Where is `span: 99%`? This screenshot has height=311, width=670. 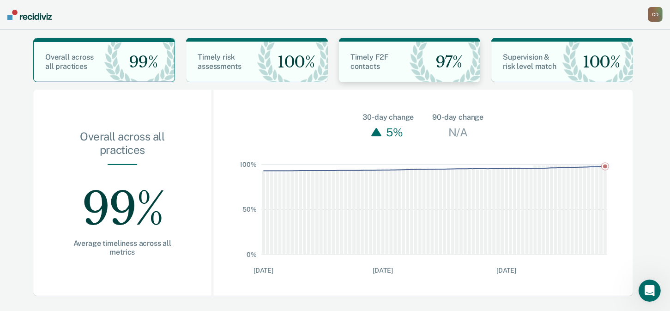
span: 99% is located at coordinates (140, 62).